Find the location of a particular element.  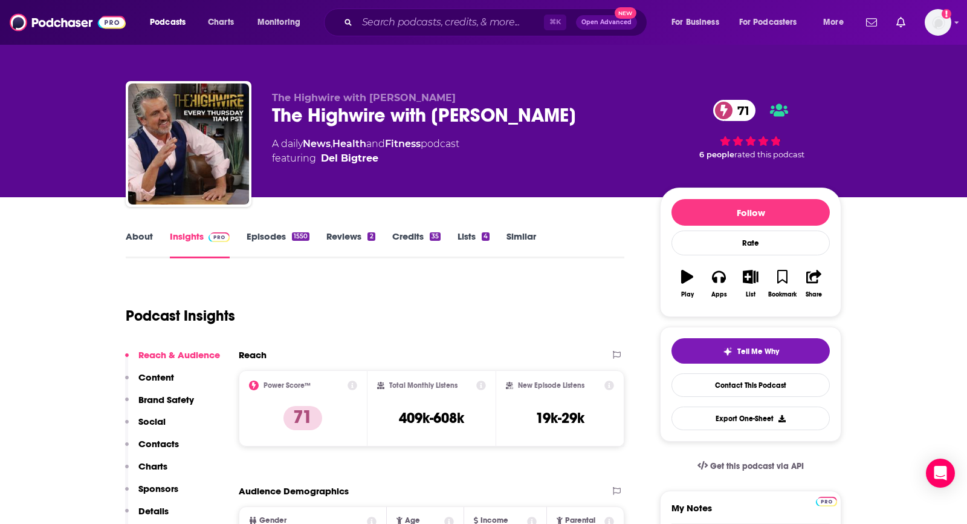

p: Social is located at coordinates (152, 421).